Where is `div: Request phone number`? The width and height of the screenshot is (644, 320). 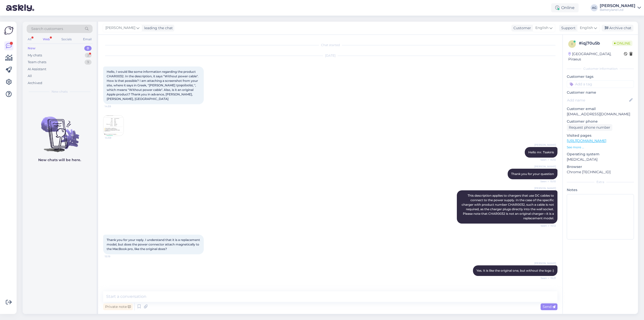
div: Request phone number is located at coordinates (589, 127).